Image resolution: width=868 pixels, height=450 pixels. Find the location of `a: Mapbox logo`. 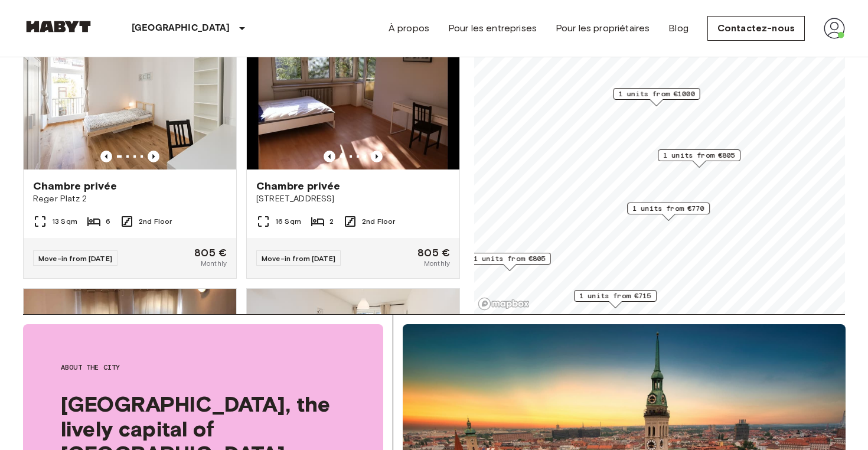

a: Mapbox logo is located at coordinates (504, 304).